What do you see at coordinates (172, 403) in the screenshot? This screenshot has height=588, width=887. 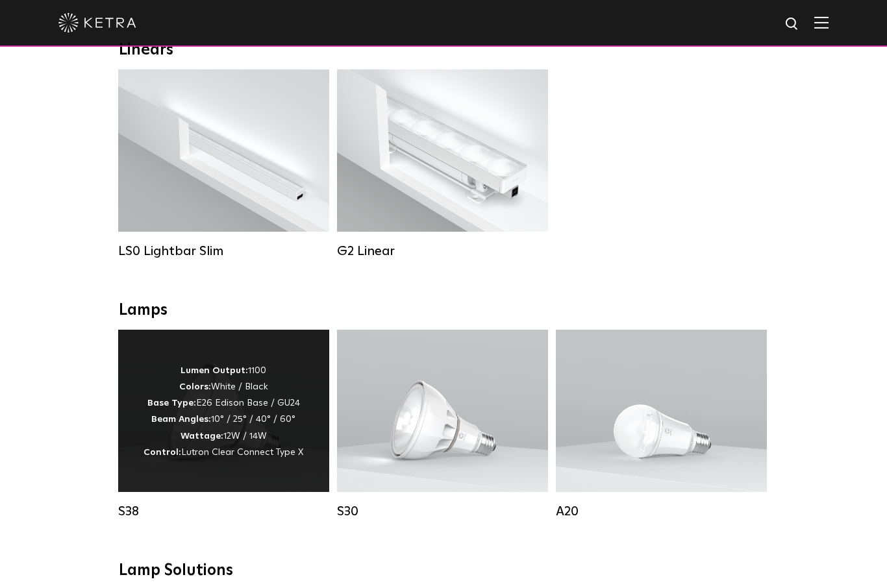 I see `strong: Base Type:` at bounding box center [172, 403].